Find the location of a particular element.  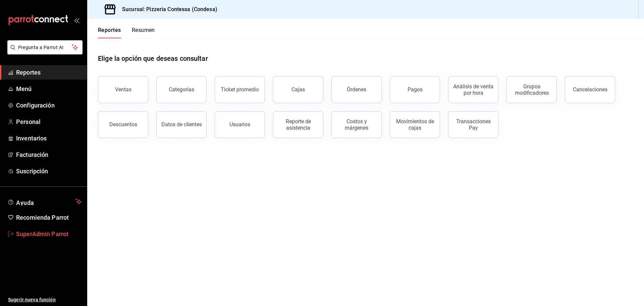

button: Resumen is located at coordinates (144, 33).